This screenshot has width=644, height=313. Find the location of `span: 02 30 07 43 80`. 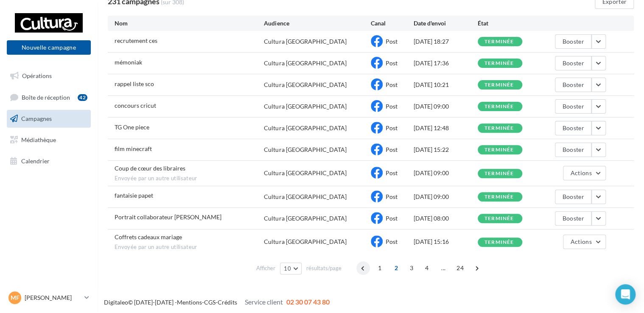

span: 02 30 07 43 80 is located at coordinates (308, 301).